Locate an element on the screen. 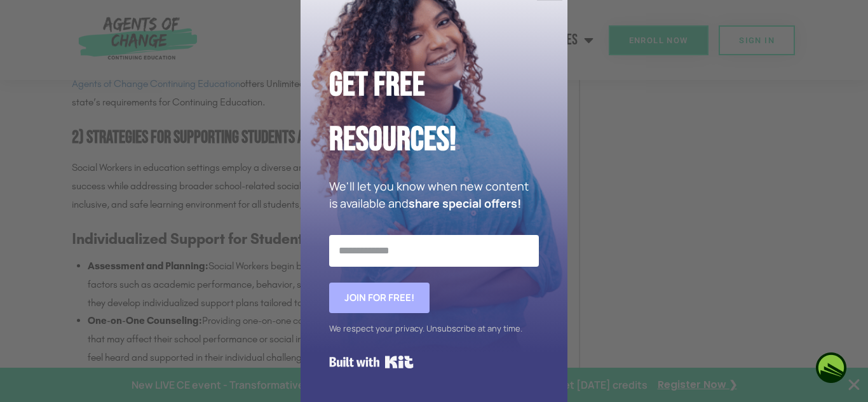  h2: Get Free Resources! is located at coordinates (434, 112).